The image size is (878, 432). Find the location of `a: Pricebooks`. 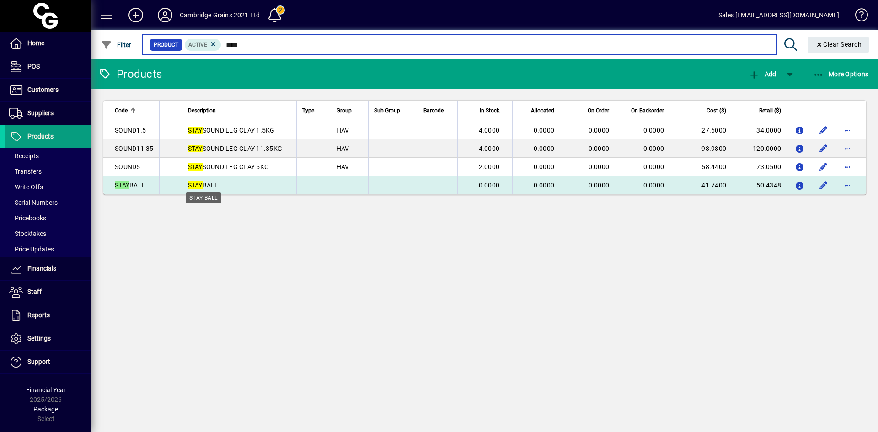

a: Pricebooks is located at coordinates (48, 218).